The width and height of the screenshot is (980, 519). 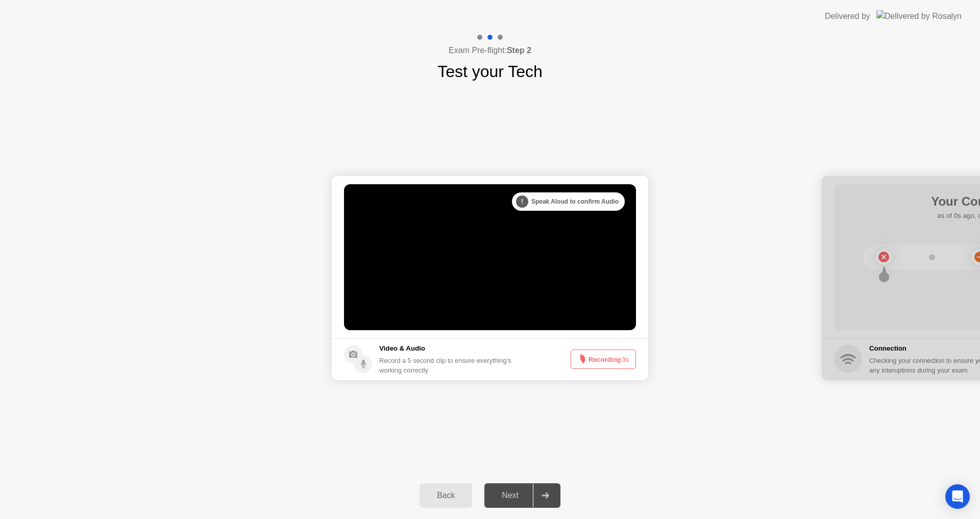 What do you see at coordinates (490, 72) in the screenshot?
I see `h1: Test your Tech` at bounding box center [490, 72].